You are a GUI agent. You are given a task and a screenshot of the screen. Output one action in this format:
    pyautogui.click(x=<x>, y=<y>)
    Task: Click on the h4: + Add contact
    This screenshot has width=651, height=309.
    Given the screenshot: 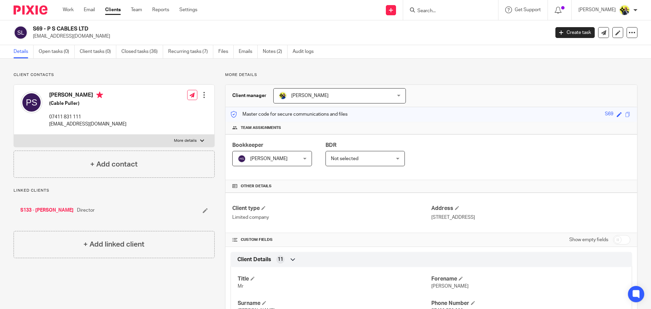 What is the action you would take?
    pyautogui.click(x=114, y=164)
    